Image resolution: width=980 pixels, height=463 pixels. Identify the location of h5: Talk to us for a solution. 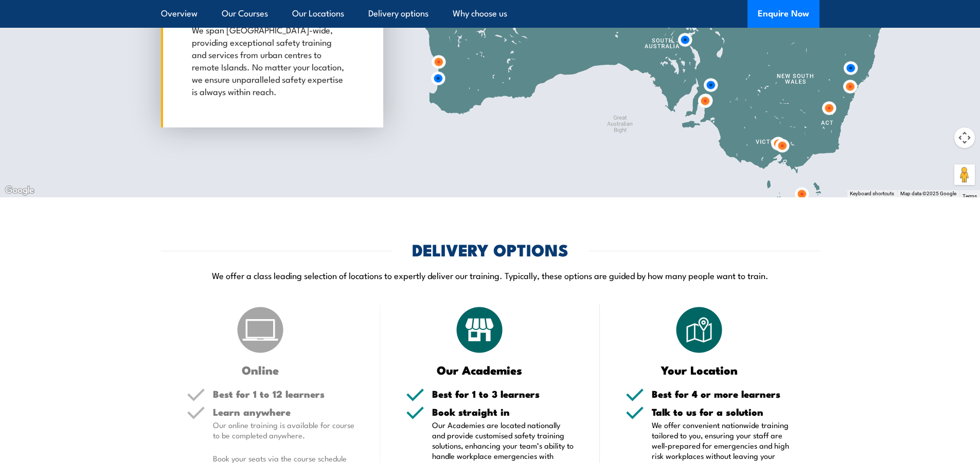
(723, 412).